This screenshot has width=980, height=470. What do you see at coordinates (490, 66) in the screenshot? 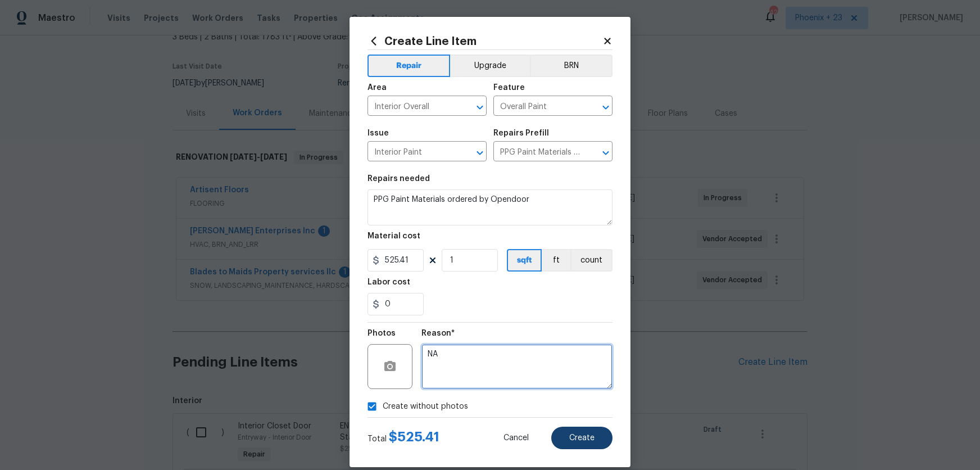
I see `button: Upgrade` at bounding box center [490, 66].